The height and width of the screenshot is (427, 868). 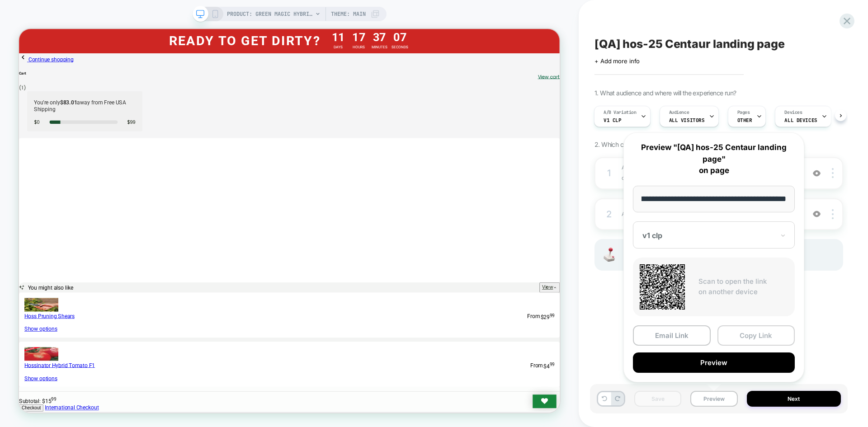 What do you see at coordinates (609, 214) in the screenshot?
I see `div: 2` at bounding box center [609, 214].